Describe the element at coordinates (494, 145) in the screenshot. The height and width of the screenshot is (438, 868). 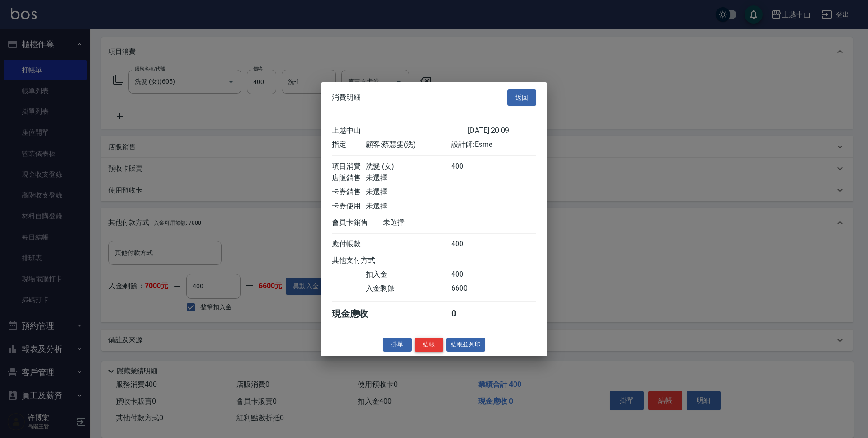
I see `div: 設計師: Esme` at that location.